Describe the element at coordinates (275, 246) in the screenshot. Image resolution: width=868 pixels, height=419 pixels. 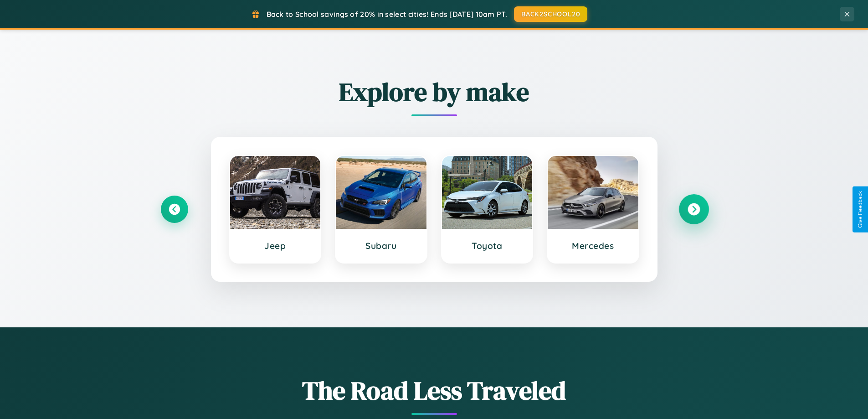
I see `h3: Jeep` at that location.